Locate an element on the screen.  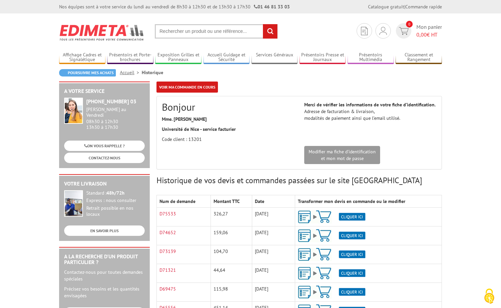
p: Code client : 13201 is located at coordinates (228, 139).